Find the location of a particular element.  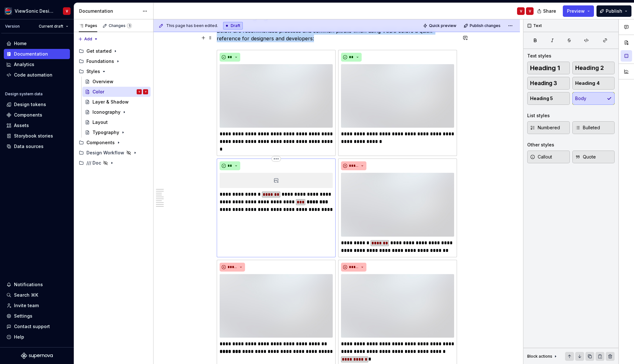

span: Heading 1 is located at coordinates (545, 68).